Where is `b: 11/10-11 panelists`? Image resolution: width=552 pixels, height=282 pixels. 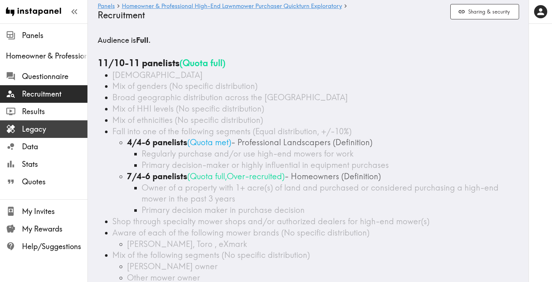
b: 11/10-11 panelists is located at coordinates (139, 63).